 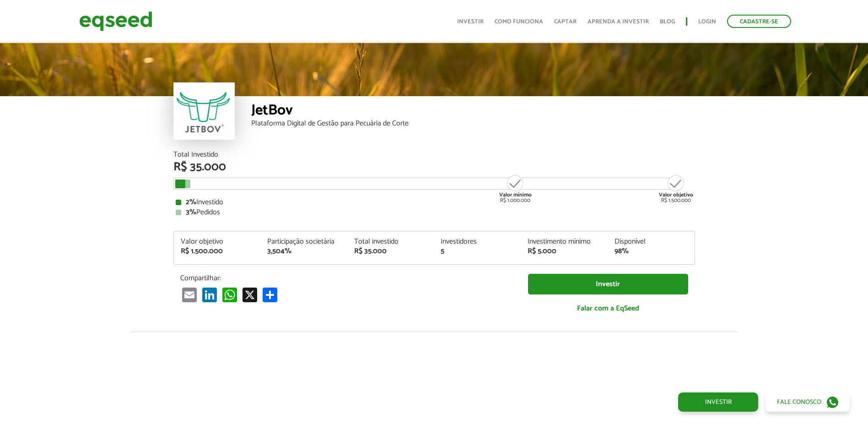 I want to click on div: Pedidos, so click(x=435, y=213).